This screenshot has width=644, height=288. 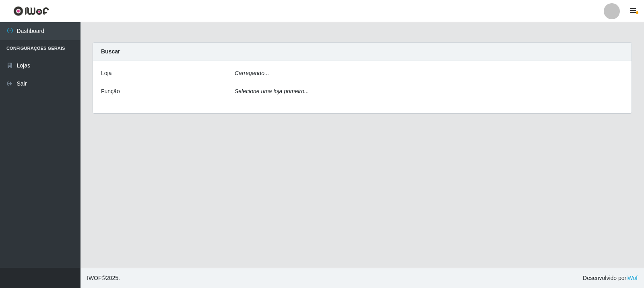 What do you see at coordinates (272, 91) in the screenshot?
I see `i: Selecione uma loja primeiro...` at bounding box center [272, 91].